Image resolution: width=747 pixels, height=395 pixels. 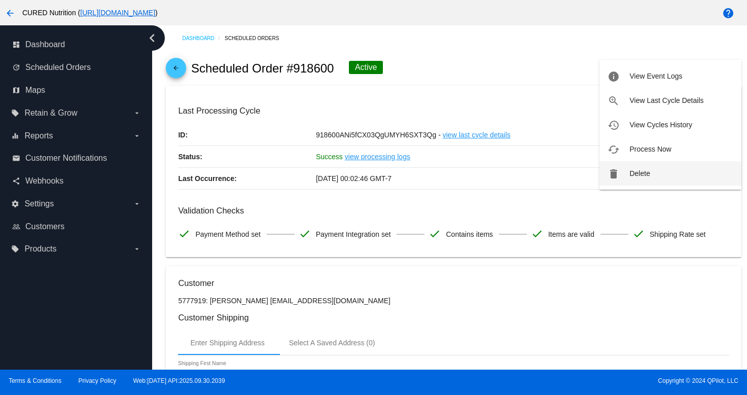 What do you see at coordinates (660, 125) in the screenshot?
I see `span: View Cycles History` at bounding box center [660, 125].